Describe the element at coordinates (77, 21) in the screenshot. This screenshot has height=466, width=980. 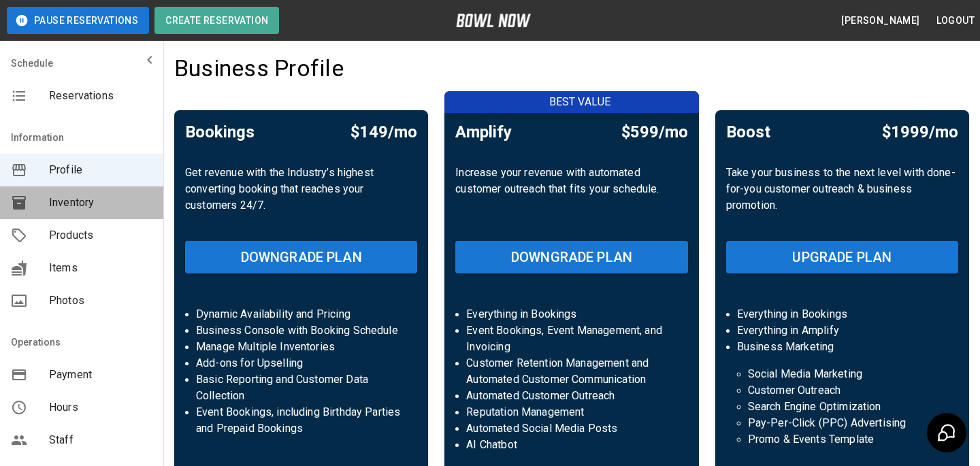
I see `button: Pause Reservations` at that location.